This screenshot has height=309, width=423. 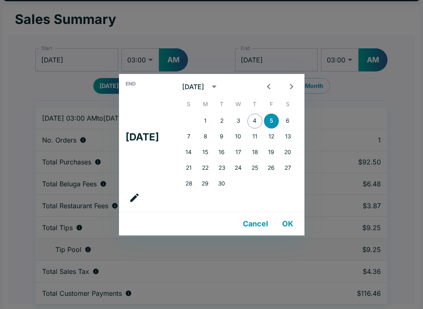 What do you see at coordinates (189, 152) in the screenshot?
I see `button: 14` at bounding box center [189, 152].